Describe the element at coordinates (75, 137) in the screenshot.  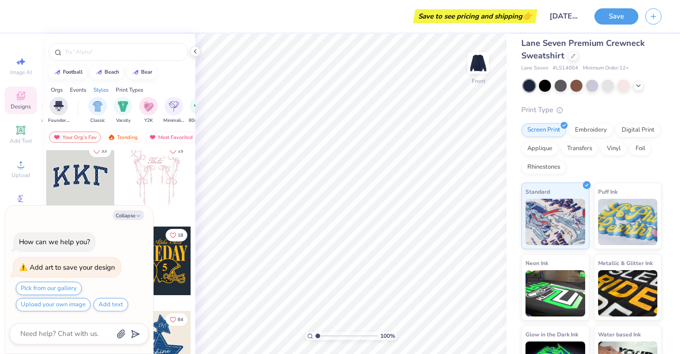
I see `div: Your Org's Fav` at that location.